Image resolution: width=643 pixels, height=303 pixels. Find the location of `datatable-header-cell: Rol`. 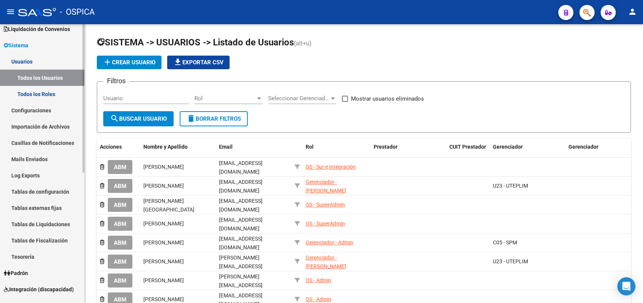

datatable-header-cell: Rol is located at coordinates (336, 151).